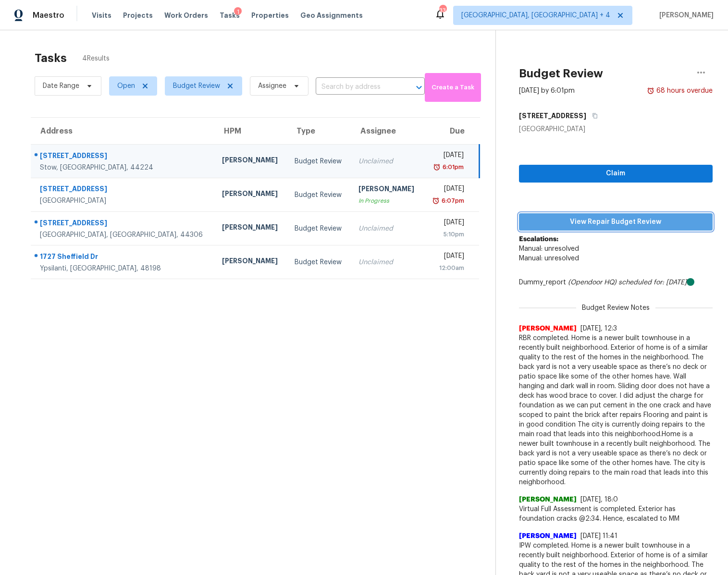 The height and width of the screenshot is (575, 728). I want to click on span: Create a Task, so click(453, 87).